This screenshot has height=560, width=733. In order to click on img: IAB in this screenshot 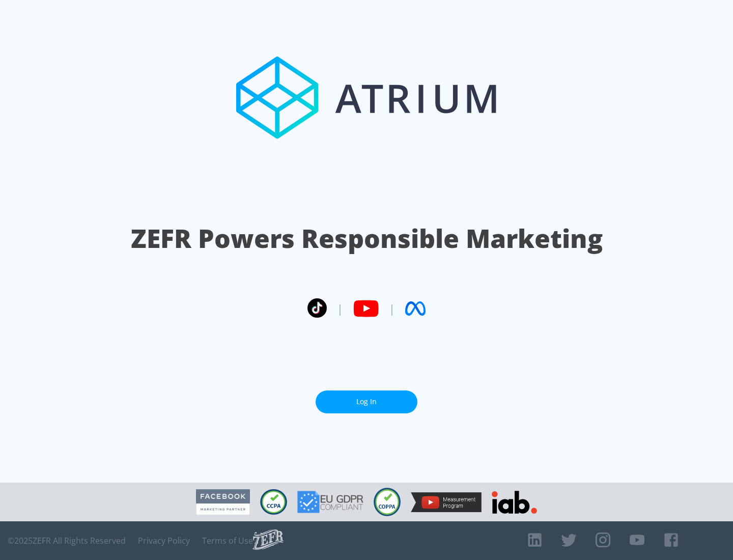, I will do `click(514, 502)`.